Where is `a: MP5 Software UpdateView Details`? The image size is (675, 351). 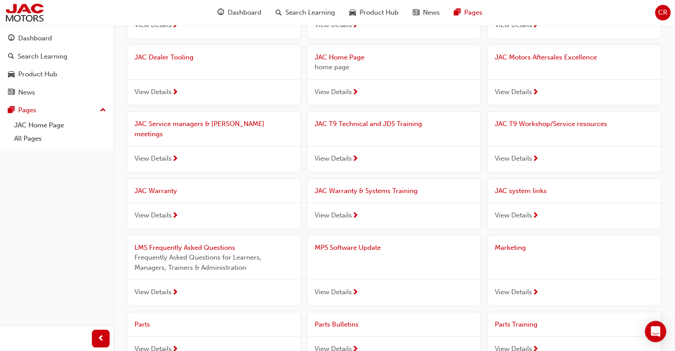
a: MP5 Software UpdateView Details is located at coordinates (394, 270).